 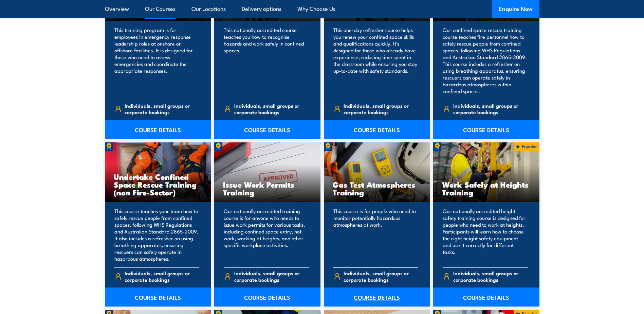 What do you see at coordinates (377, 188) in the screenshot?
I see `h3: Gas Test Atmospheres Training` at bounding box center [377, 188].